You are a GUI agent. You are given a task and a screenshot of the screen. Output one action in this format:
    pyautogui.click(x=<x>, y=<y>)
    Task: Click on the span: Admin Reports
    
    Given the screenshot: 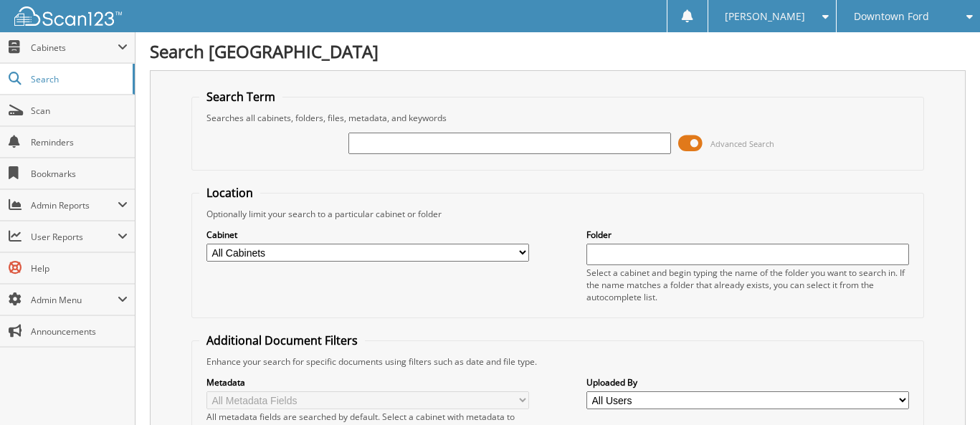 What is the action you would take?
    pyautogui.click(x=74, y=205)
    